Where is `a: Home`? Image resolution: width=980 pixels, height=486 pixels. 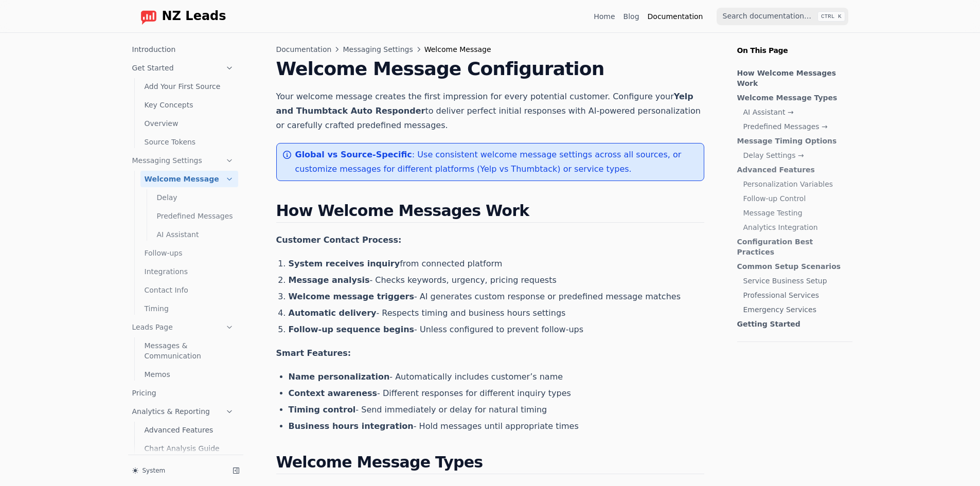 a: Home is located at coordinates (604, 16).